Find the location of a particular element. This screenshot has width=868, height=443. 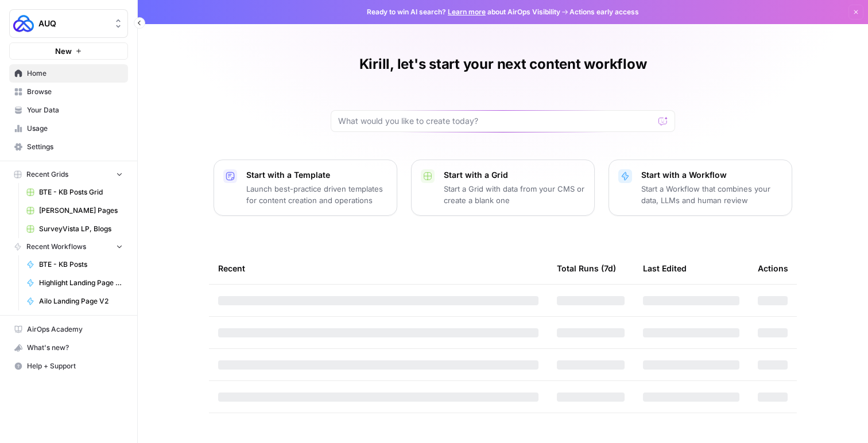

p: Start a Workflow that combines your data, LLMs and human review is located at coordinates (712, 194).